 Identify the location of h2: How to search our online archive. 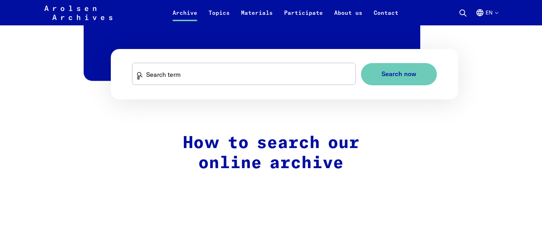
(271, 154).